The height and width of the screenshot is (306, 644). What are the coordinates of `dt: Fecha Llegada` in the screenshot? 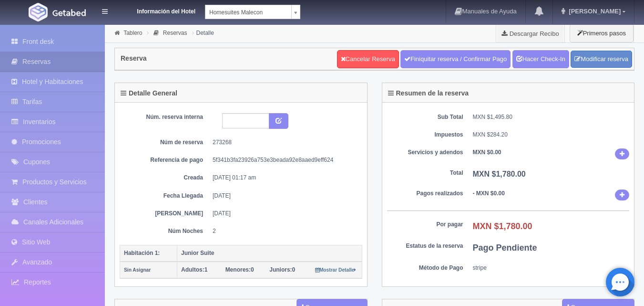 It's located at (165, 196).